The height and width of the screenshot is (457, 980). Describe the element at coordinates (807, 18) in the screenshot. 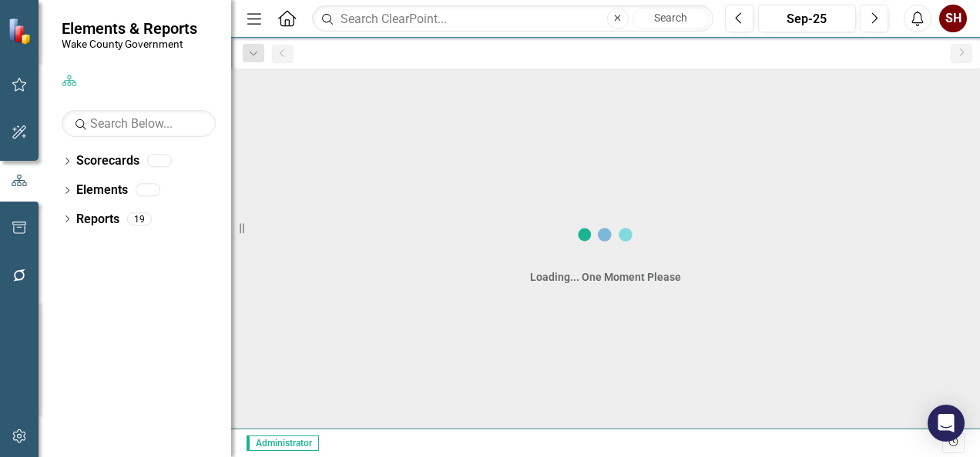

I see `button: Sep-25` at that location.